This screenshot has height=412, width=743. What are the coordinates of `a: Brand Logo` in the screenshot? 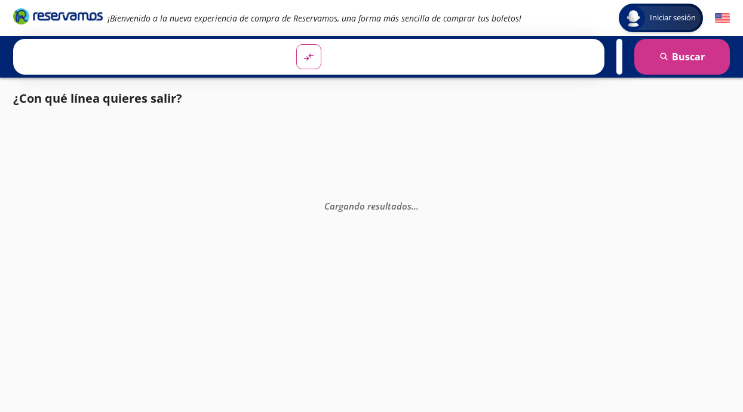 It's located at (58, 18).